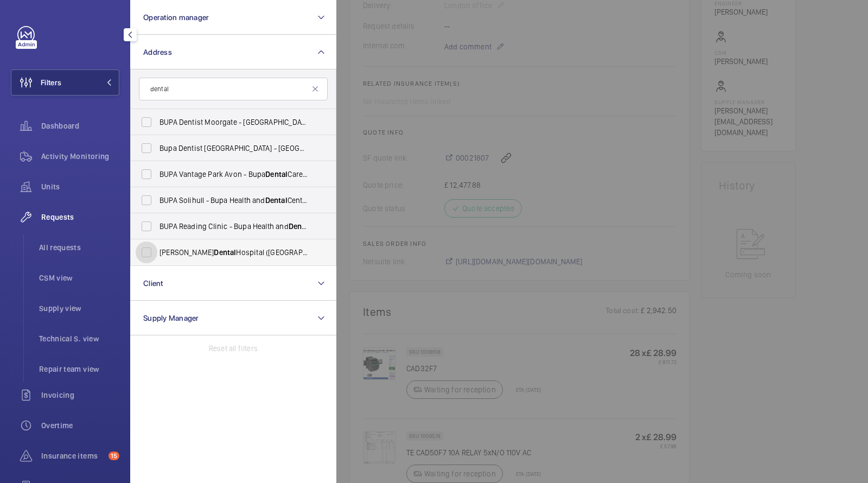  I want to click on span: Supply view, so click(79, 309).